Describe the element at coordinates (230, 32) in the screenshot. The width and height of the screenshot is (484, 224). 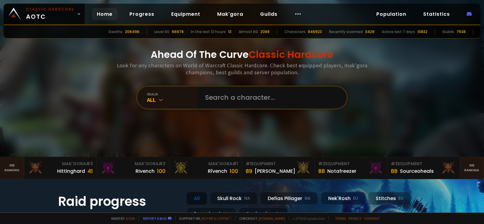
I see `div: 13` at that location.